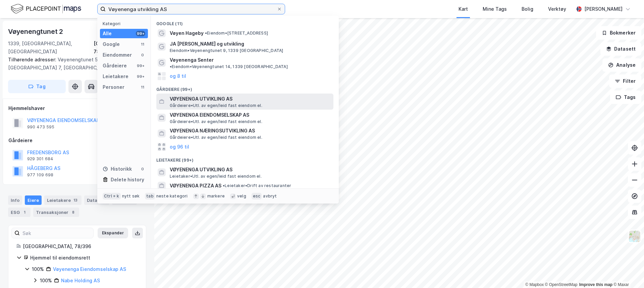  I want to click on div: esc, so click(257, 196).